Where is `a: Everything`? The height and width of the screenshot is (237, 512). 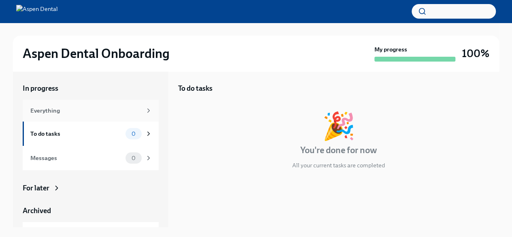 a: Everything is located at coordinates (91, 111).